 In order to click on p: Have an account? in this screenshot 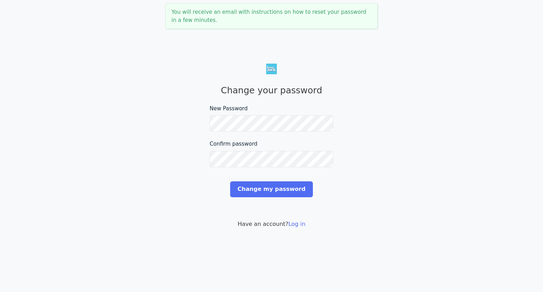, I will do `click(272, 224)`.